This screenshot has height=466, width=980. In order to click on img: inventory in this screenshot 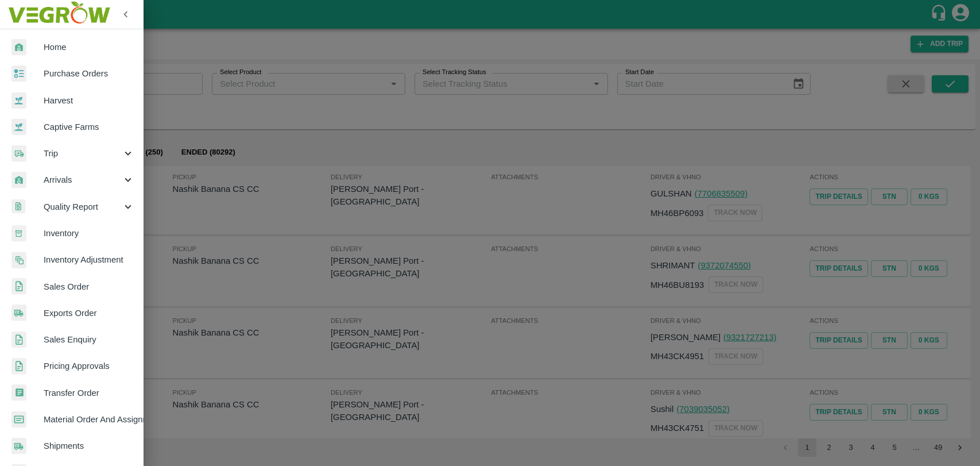, I will do `click(19, 260)`.